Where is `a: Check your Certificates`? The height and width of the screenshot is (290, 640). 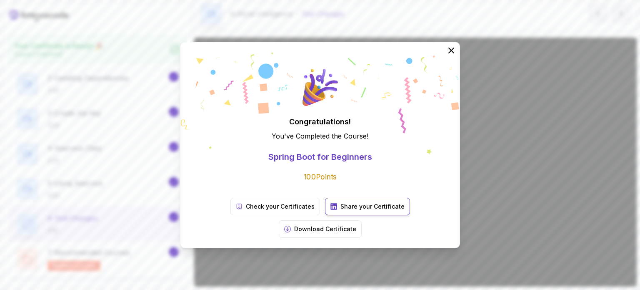 a: Check your Certificates is located at coordinates (275, 206).